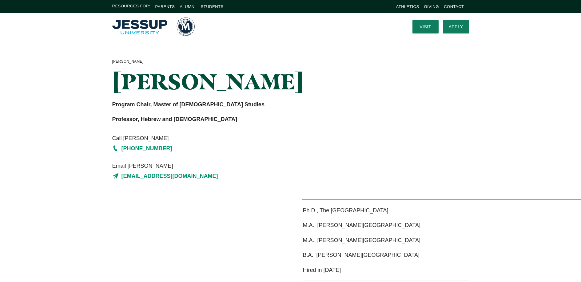  Describe the element at coordinates (431, 6) in the screenshot. I see `a: Giving` at that location.